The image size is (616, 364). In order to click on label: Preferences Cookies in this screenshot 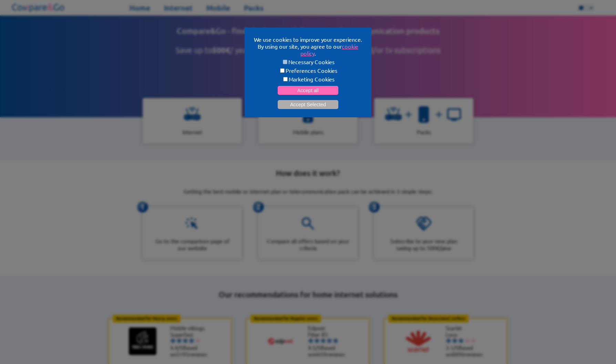, I will do `click(308, 70)`.